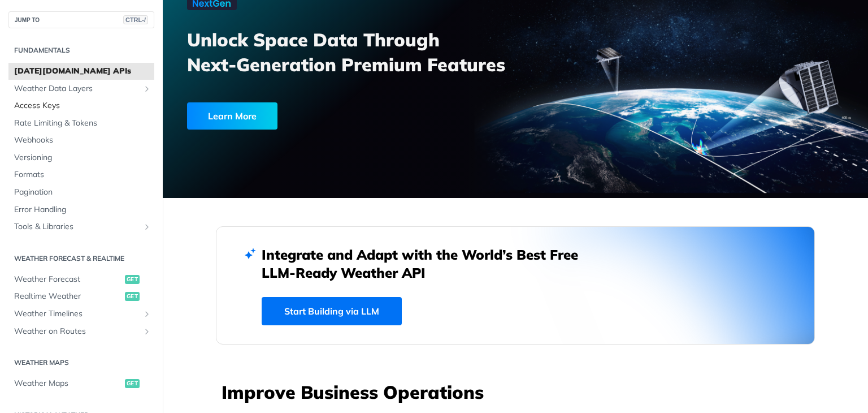 This screenshot has width=868, height=413. What do you see at coordinates (82, 106) in the screenshot?
I see `span: Access Keys` at bounding box center [82, 106].